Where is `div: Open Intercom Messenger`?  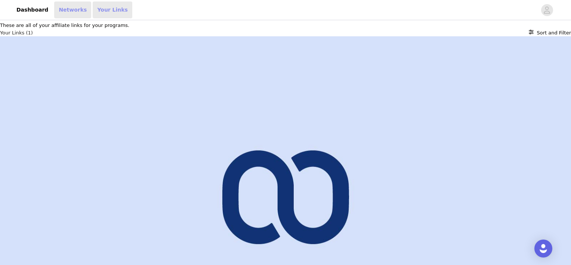 div: Open Intercom Messenger is located at coordinates (543, 248).